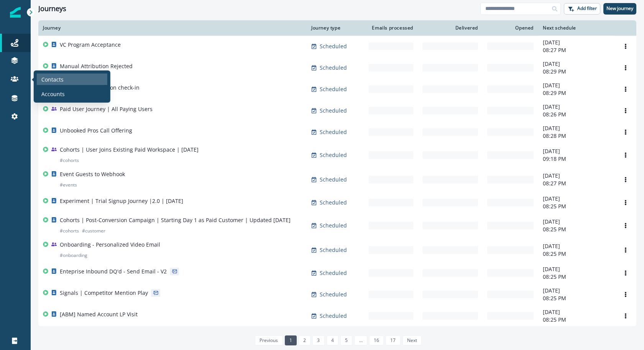 The height and width of the screenshot is (350, 644). I want to click on p: New journey, so click(620, 8).